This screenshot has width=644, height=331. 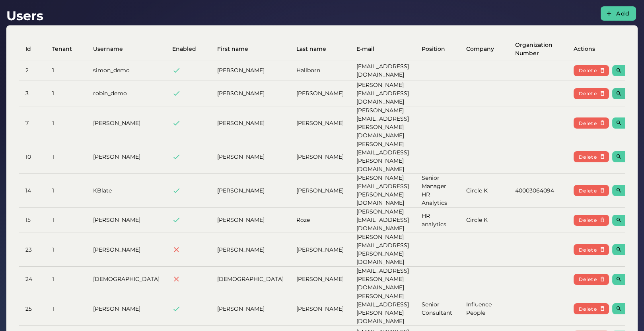 What do you see at coordinates (534, 49) in the screenshot?
I see `span: Organization Number` at bounding box center [534, 49].